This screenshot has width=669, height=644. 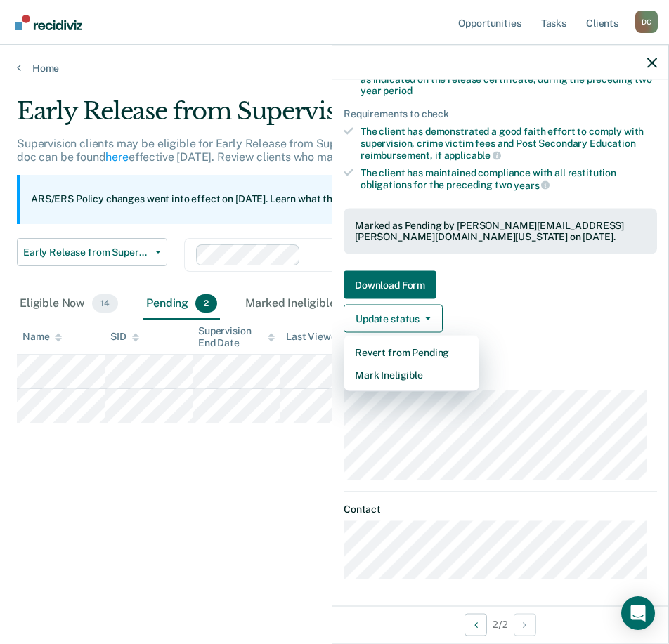 I want to click on div: Supervision End Date, so click(x=236, y=337).